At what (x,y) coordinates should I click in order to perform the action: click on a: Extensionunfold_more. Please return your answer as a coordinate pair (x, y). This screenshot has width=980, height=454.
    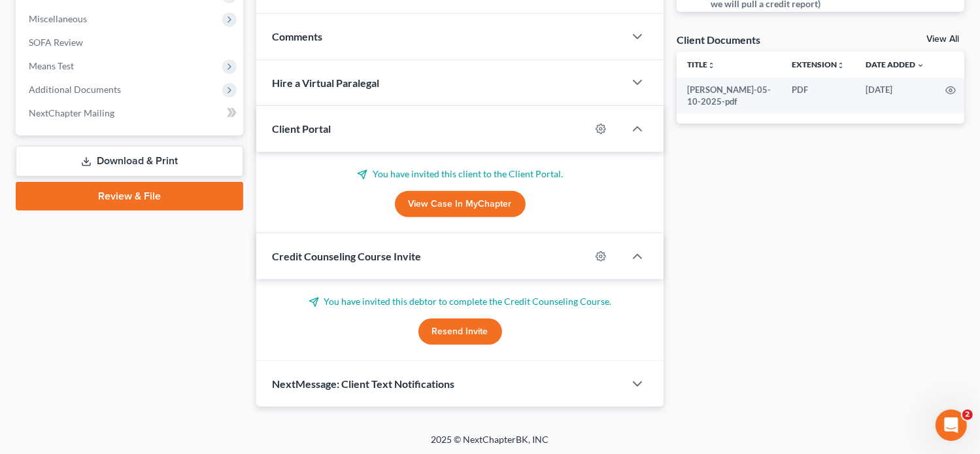
    Looking at the image, I should click on (818, 64).